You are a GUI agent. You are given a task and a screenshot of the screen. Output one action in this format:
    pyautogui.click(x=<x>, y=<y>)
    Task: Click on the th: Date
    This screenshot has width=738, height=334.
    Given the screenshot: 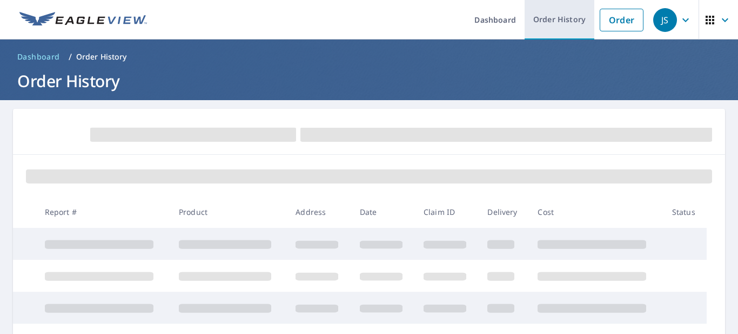 What is the action you would take?
    pyautogui.click(x=383, y=211)
    